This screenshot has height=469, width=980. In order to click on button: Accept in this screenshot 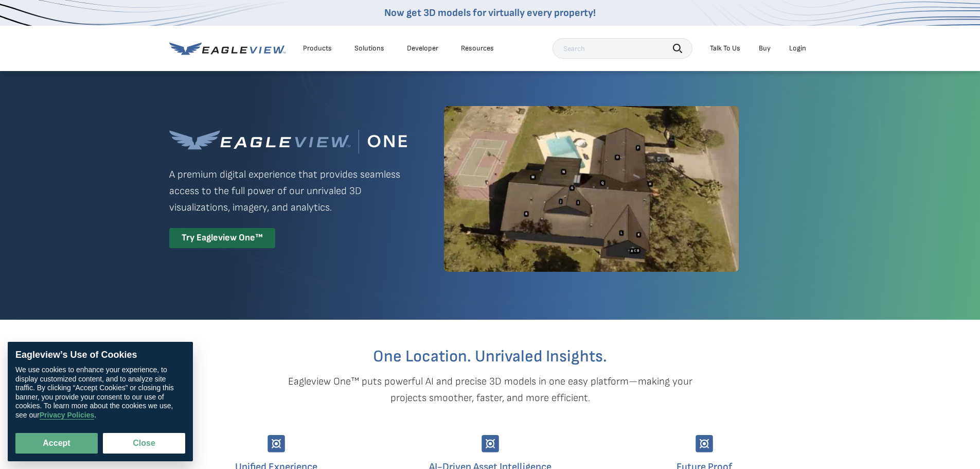, I will do `click(56, 443)`.